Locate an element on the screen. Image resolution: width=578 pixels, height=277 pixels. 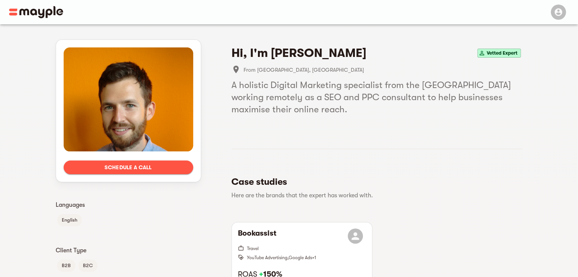
span: B2C is located at coordinates (88, 265).